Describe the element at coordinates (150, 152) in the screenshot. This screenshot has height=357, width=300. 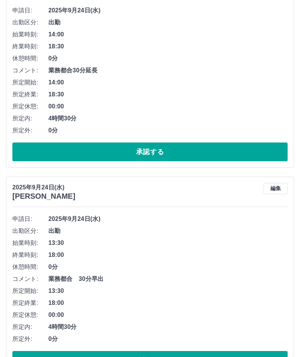
I see `button: 承認する` at that location.